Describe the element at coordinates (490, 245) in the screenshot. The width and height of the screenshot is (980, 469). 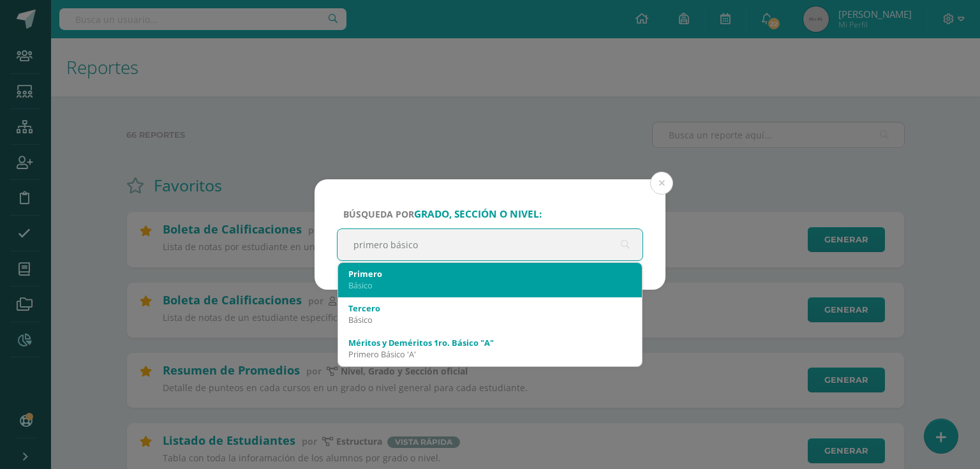
I see `input: ej. Primero primaria, etc.` at that location.